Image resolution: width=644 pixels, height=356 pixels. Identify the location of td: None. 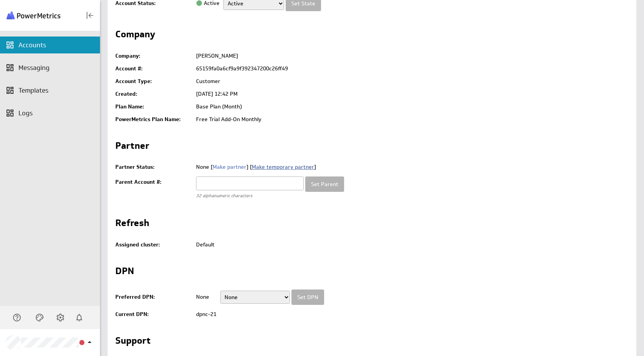
(204, 297).